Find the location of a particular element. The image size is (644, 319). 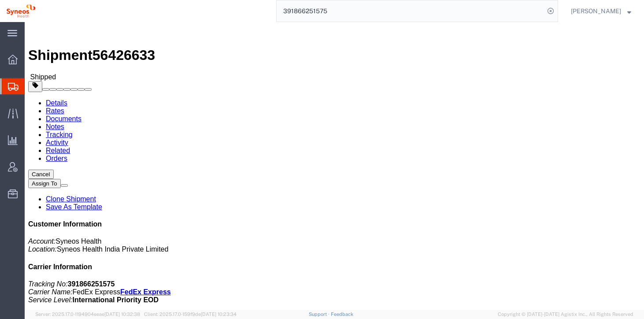

span: Client: 2025.17.0-159f9de is located at coordinates (190, 314).